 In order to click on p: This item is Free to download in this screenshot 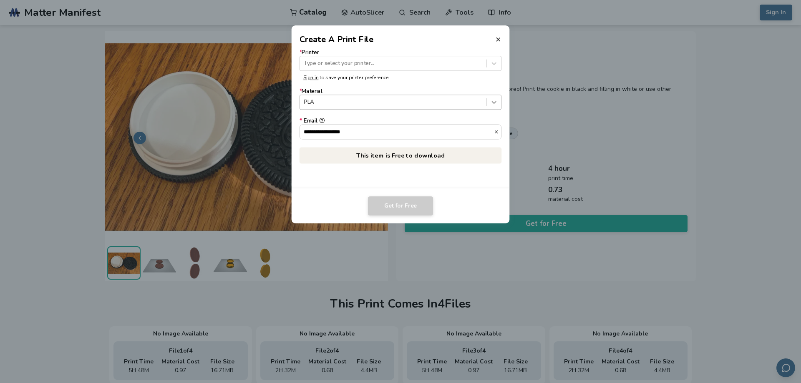, I will do `click(400, 155)`.